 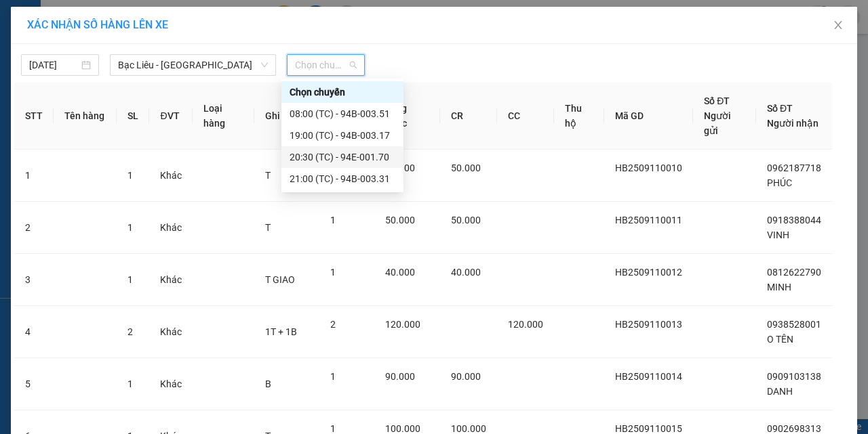 What do you see at coordinates (794, 220) in the screenshot?
I see `span: 0918388044` at bounding box center [794, 220].